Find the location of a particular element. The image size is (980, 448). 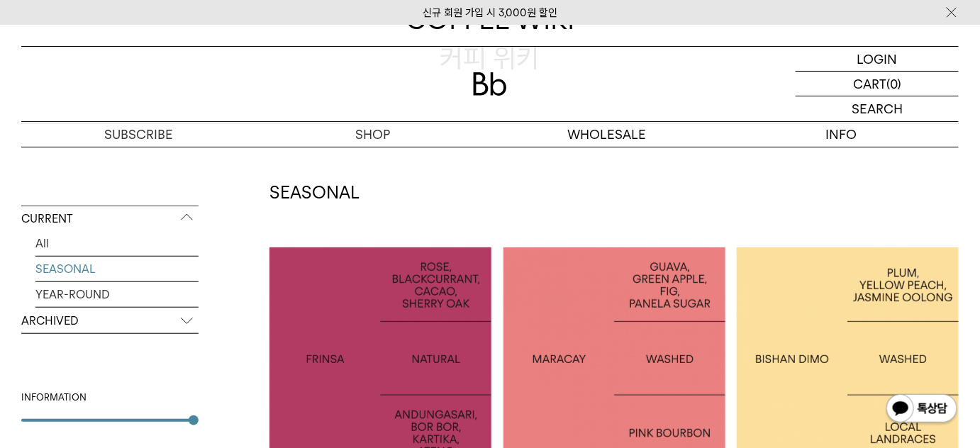

img: 로고 is located at coordinates (490, 84).